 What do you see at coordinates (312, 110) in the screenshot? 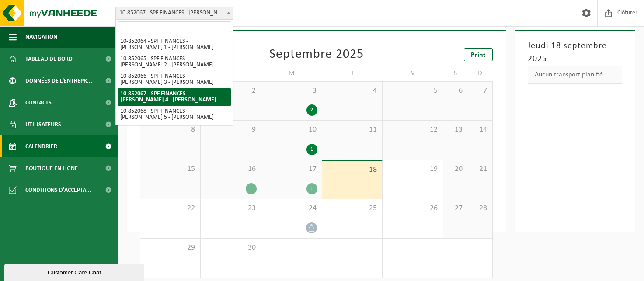
I see `div: 2` at bounding box center [312, 110].